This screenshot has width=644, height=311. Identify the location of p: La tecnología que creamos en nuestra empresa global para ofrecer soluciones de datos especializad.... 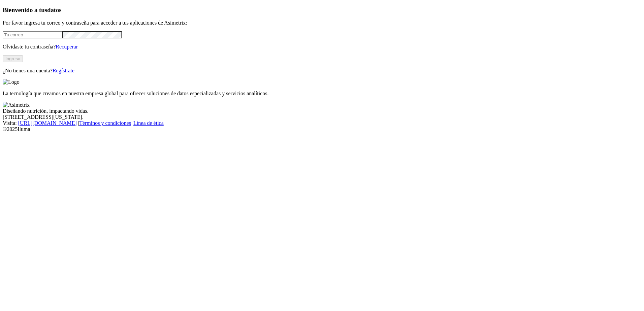
(322, 94).